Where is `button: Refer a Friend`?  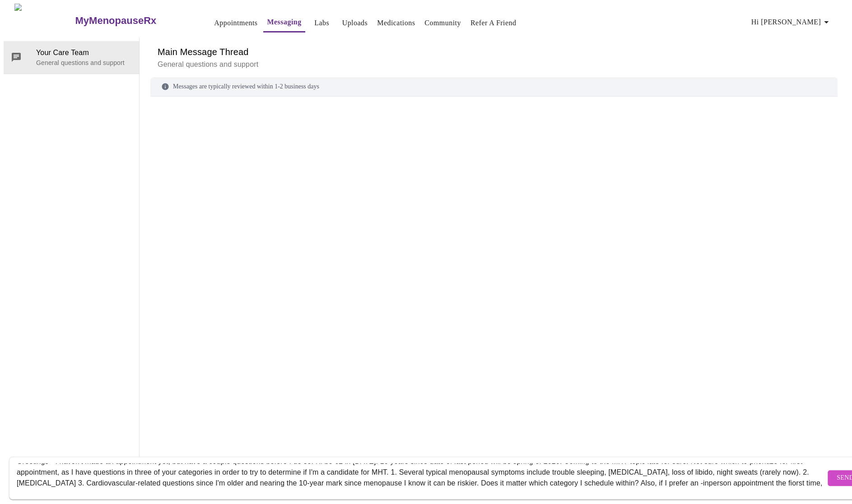
button: Refer a Friend is located at coordinates (494, 23).